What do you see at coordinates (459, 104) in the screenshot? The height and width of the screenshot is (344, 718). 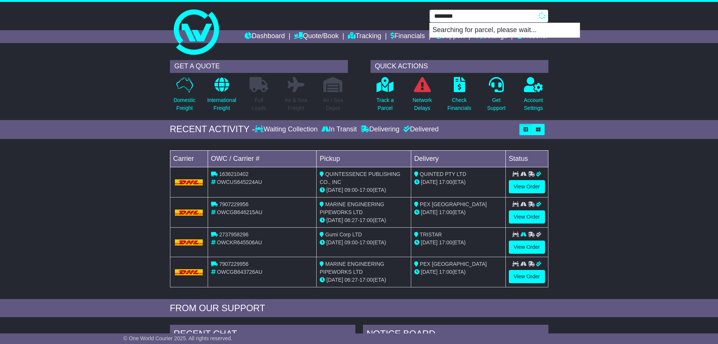 I see `p: Check Financials` at bounding box center [459, 104].